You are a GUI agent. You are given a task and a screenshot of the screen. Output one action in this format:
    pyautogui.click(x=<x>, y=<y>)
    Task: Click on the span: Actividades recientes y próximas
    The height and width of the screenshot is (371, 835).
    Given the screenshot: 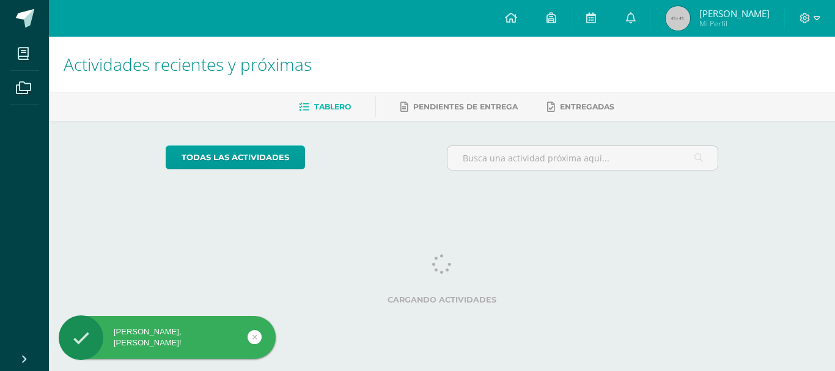 What is the action you would take?
    pyautogui.click(x=188, y=64)
    